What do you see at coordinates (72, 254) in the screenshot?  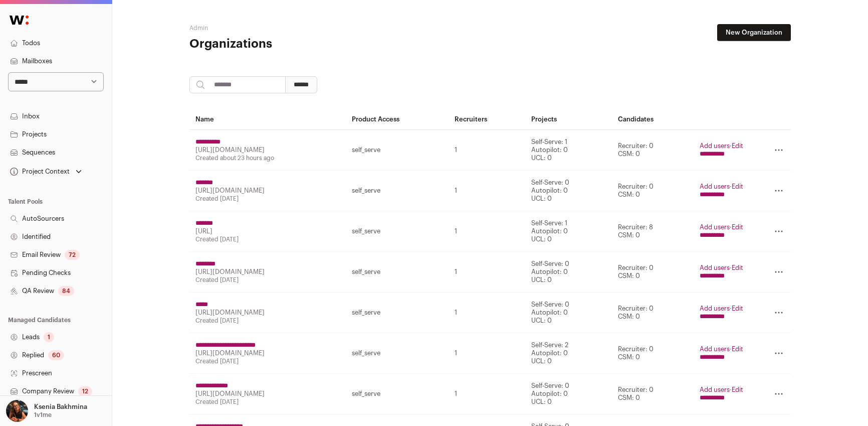 I see `div: 72` at bounding box center [72, 254].